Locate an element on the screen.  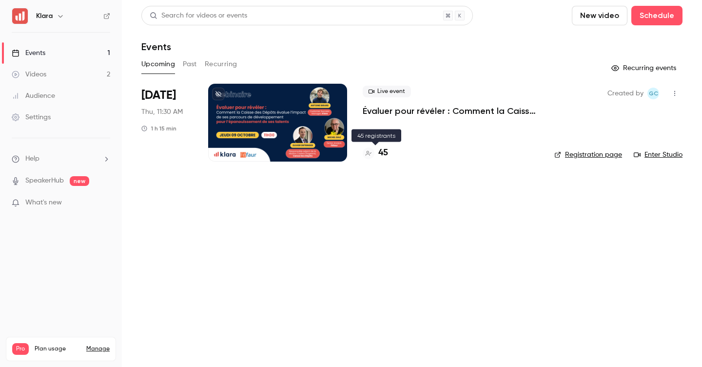
p: Évaluer pour révéler : Comment la Caisse des Dépôts évalue l’impact de ses parcours de développem... is located at coordinates (450, 111).